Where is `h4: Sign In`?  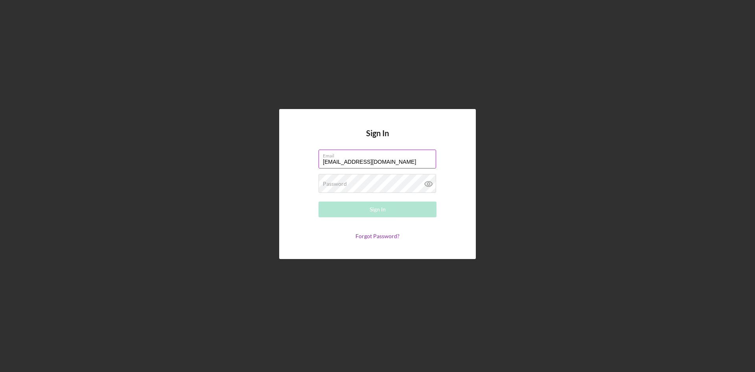
h4: Sign In is located at coordinates (378, 139).